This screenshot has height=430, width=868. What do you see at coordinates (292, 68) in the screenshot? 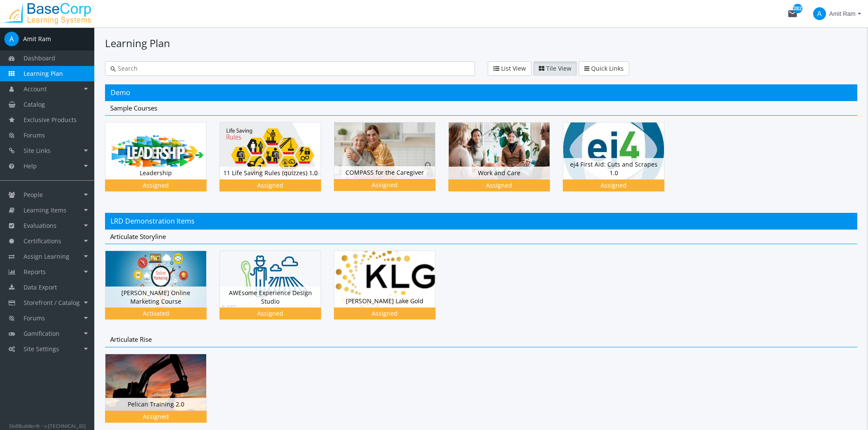
I see `input: Search` at bounding box center [292, 68].